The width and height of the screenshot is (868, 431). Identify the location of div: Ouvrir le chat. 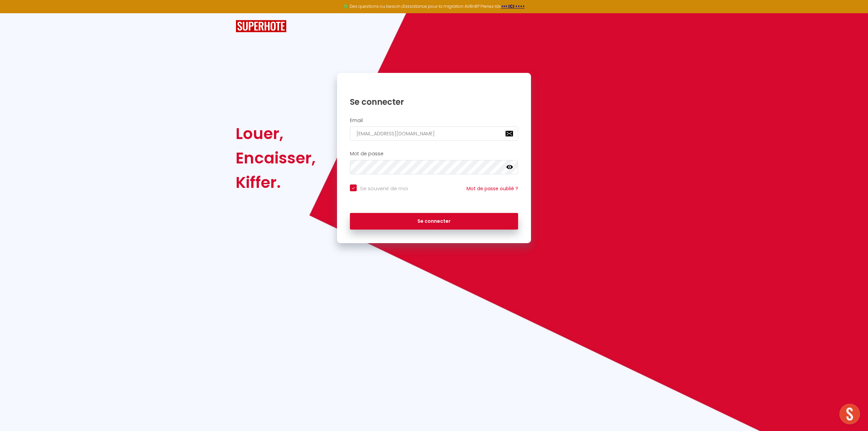
(849, 414).